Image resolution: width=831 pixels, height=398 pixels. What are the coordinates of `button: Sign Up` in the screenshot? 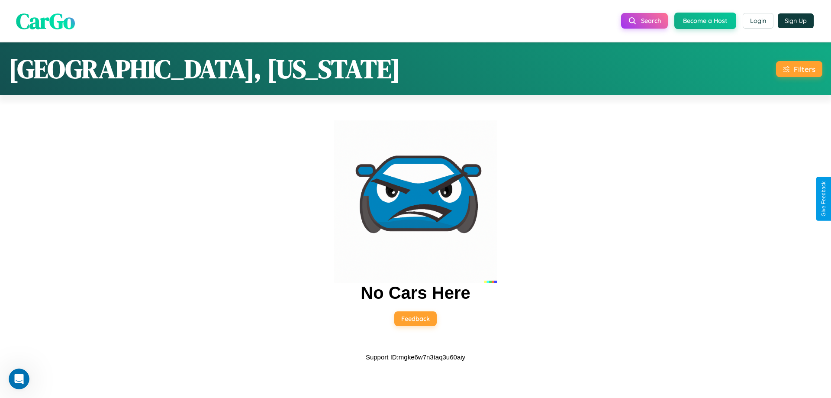 It's located at (796, 21).